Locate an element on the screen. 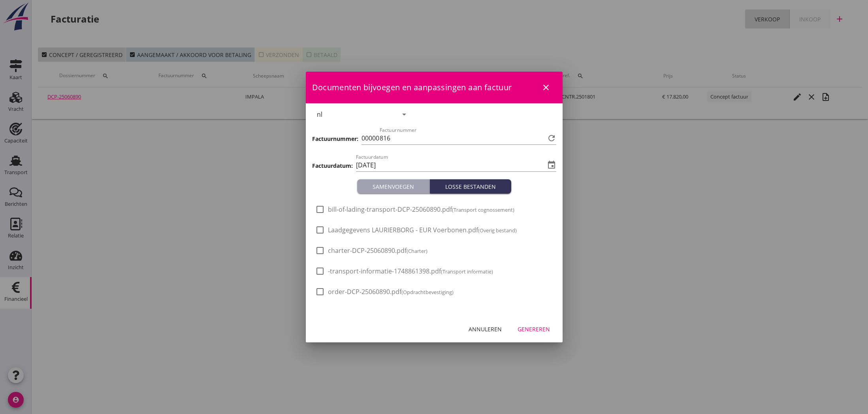 This screenshot has width=868, height=414. small: (Opdrachtbevestiging) is located at coordinates (428, 292).